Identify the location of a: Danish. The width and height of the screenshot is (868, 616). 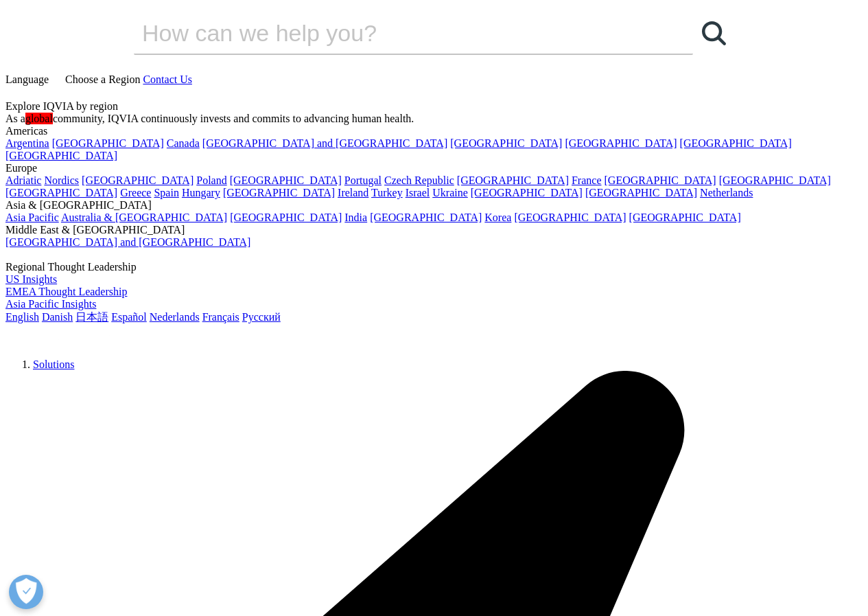
(57, 316).